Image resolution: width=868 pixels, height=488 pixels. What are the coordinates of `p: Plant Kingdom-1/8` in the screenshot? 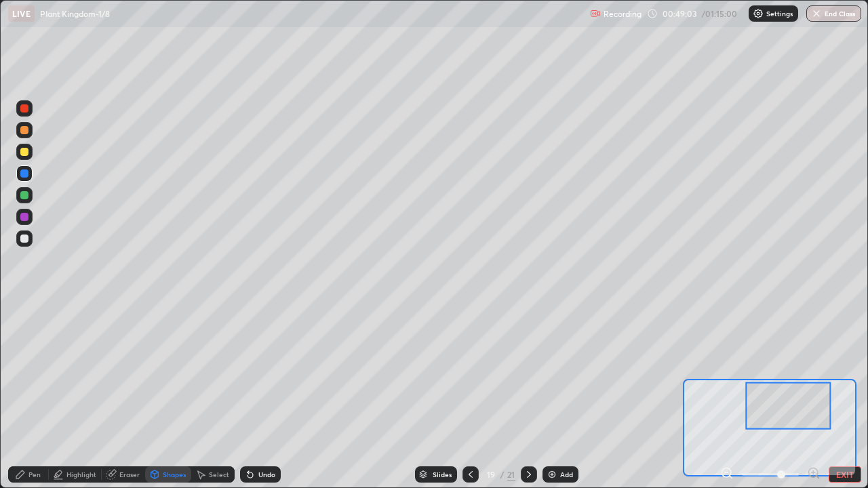 It's located at (74, 13).